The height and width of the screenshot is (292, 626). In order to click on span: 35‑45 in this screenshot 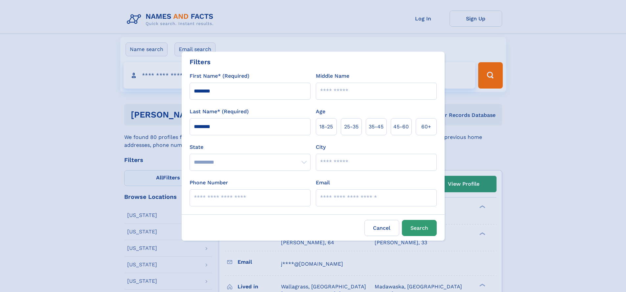, I will do `click(376, 127)`.